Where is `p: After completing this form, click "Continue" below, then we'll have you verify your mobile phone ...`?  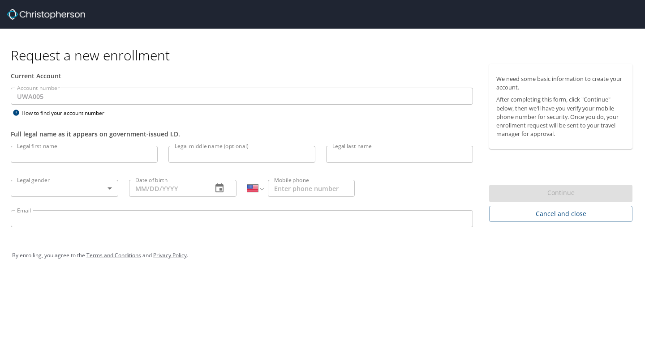 p: After completing this form, click "Continue" below, then we'll have you verify your mobile phone ... is located at coordinates (561, 117).